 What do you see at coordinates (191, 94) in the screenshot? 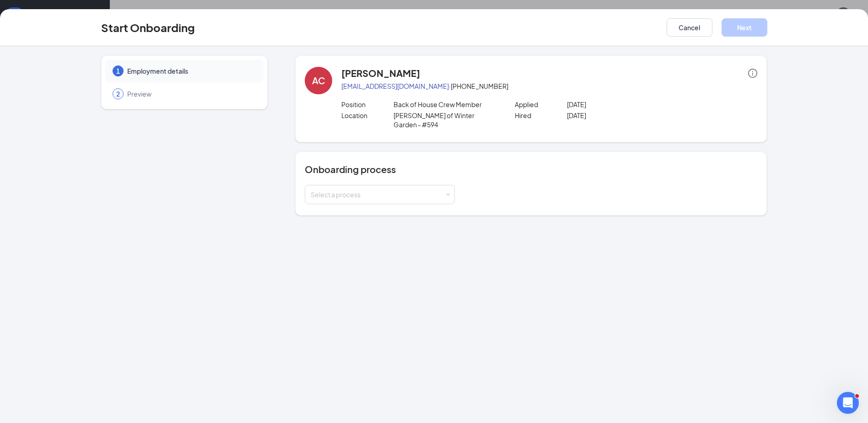
I see `span: Preview` at bounding box center [191, 94].